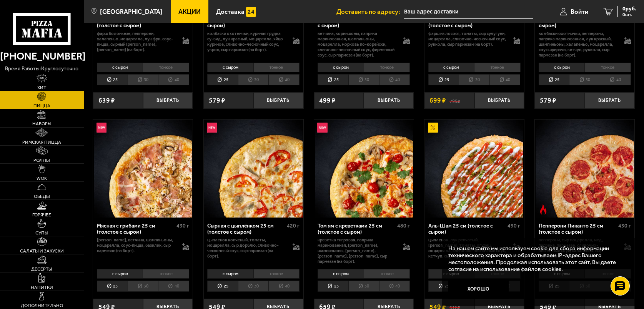  Describe the element at coordinates (246, 248) in the screenshot. I see `p: цыпленок копченый, томаты, моцарелла, сыр дорблю, сливочно-чесночный соус, сыр пармезан (на борт).` at that location.